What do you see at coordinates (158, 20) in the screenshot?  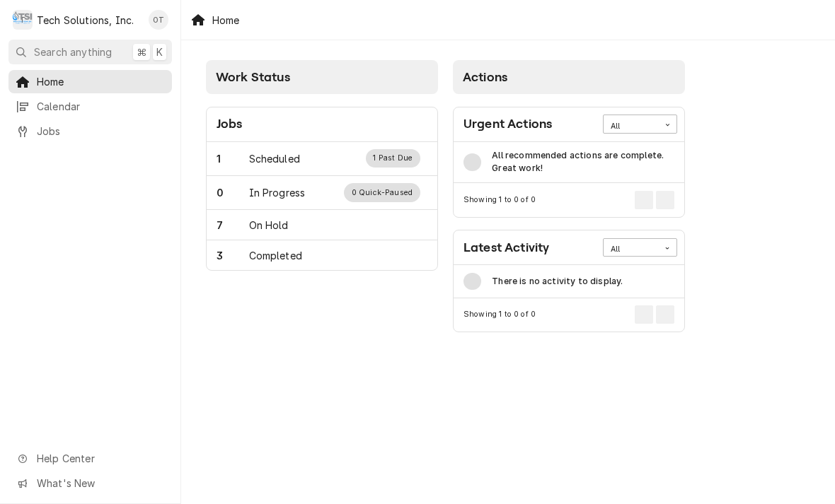 I see `div: OT` at bounding box center [158, 20].